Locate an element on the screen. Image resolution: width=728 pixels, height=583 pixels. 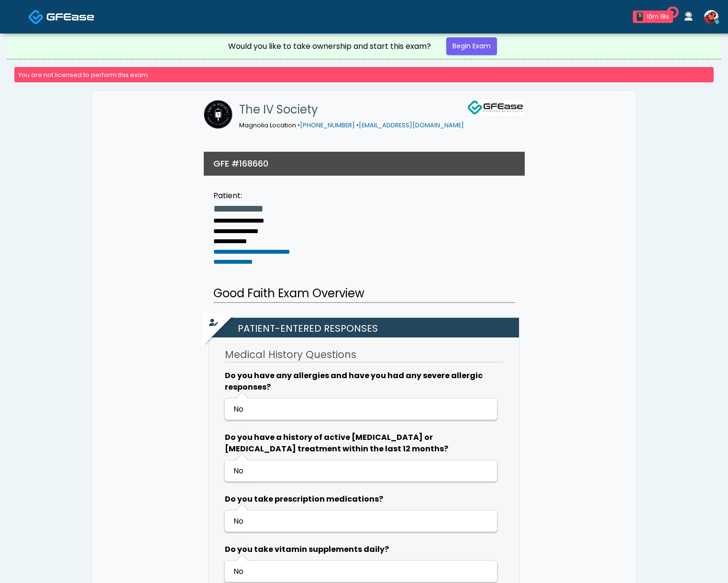
b: Do you have any allergies and have you had any severe allergic responses? is located at coordinates (353, 381).